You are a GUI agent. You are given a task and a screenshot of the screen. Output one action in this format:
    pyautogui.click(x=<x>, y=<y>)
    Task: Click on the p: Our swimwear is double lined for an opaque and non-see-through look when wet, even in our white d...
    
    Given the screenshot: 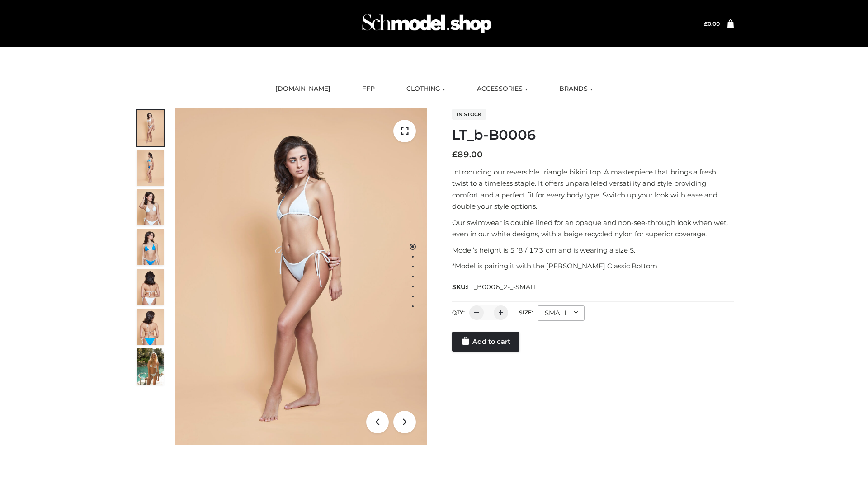 What is the action you would take?
    pyautogui.click(x=593, y=228)
    